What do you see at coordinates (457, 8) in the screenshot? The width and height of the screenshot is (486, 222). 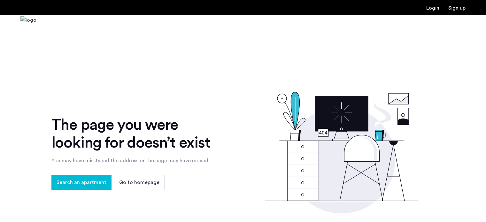 I see `a: Registration` at bounding box center [457, 8].